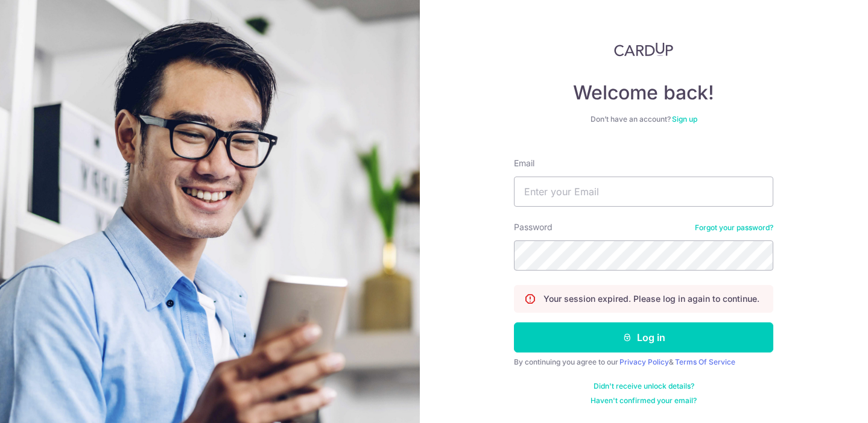  I want to click on a: Privacy Policy, so click(644, 361).